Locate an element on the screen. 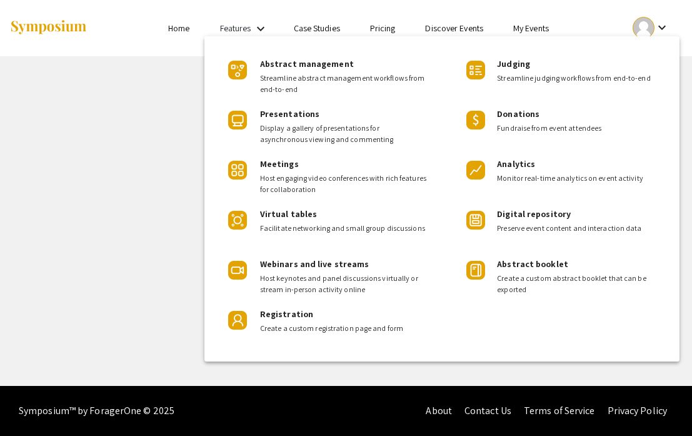 The image size is (692, 436). span: Virtual tables is located at coordinates (288, 214).